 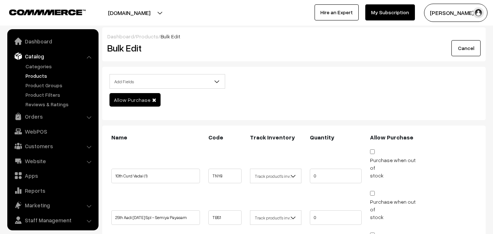 I want to click on a: Customers, so click(x=53, y=146).